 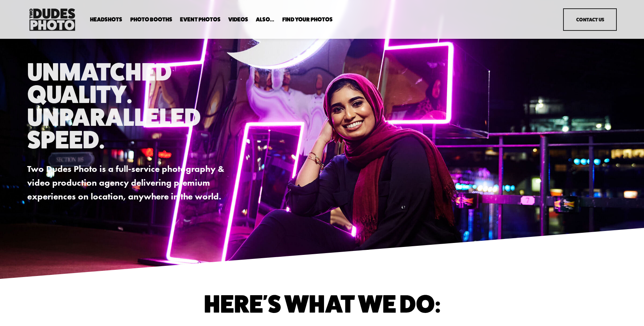 What do you see at coordinates (265, 20) in the screenshot?
I see `span: Also...` at bounding box center [265, 20].